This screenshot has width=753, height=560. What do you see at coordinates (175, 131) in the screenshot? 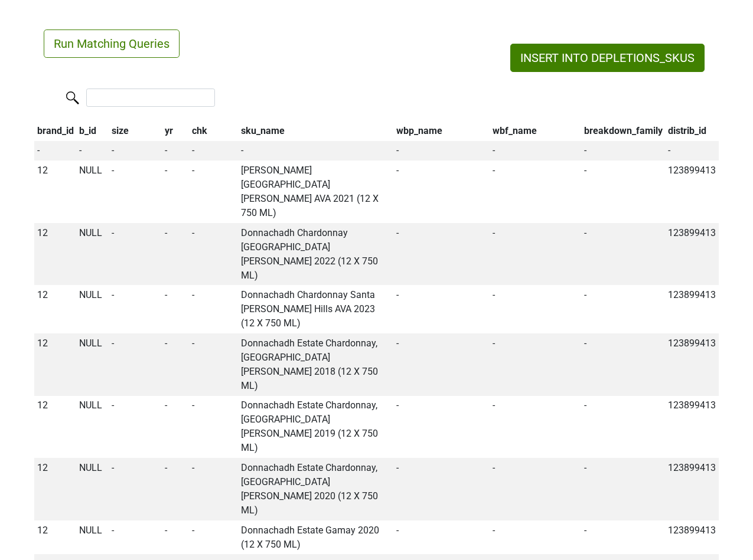
I see `th: yr: activate to sort column ascending` at bounding box center [175, 131].